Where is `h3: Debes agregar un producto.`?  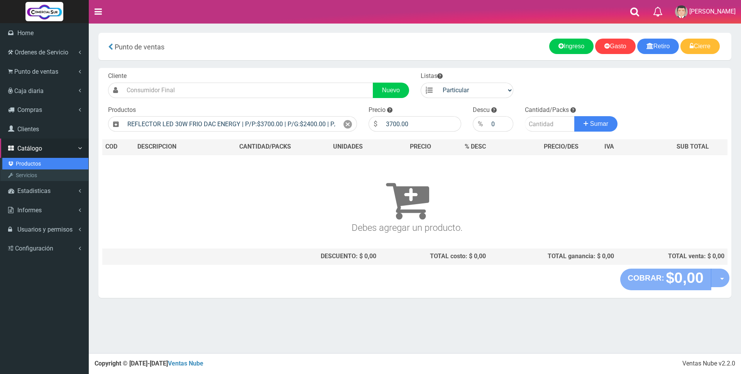 h3: Debes agregar un producto. is located at coordinates (407, 199).